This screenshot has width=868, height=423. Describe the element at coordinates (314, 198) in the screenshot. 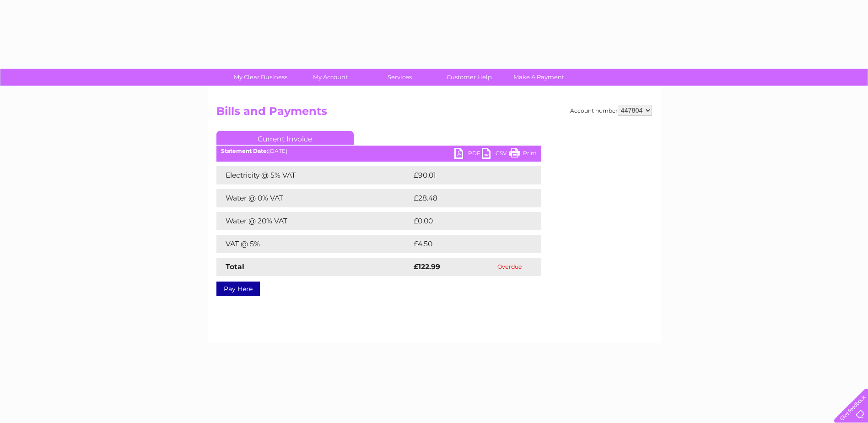

I see `td: Water @ 0% VAT` at that location.